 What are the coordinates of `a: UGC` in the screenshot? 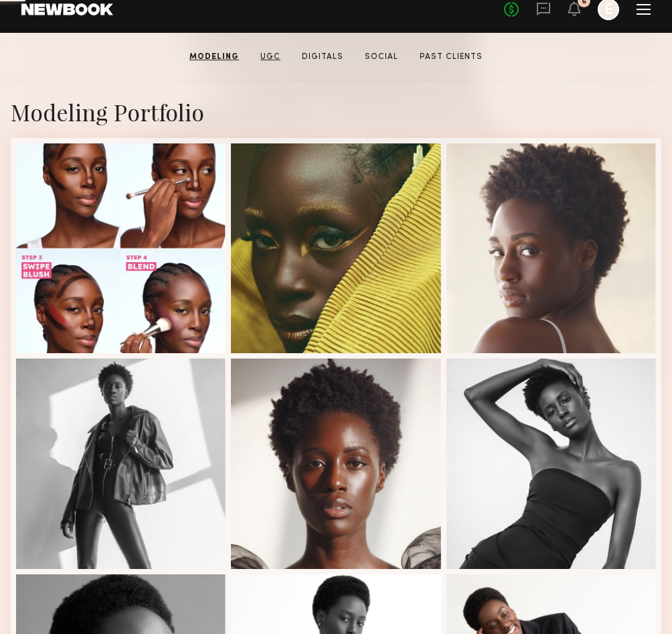 It's located at (271, 57).